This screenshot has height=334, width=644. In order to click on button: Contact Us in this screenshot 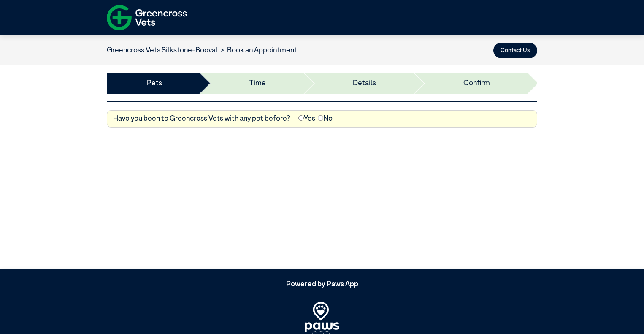, I will do `click(515, 50)`.